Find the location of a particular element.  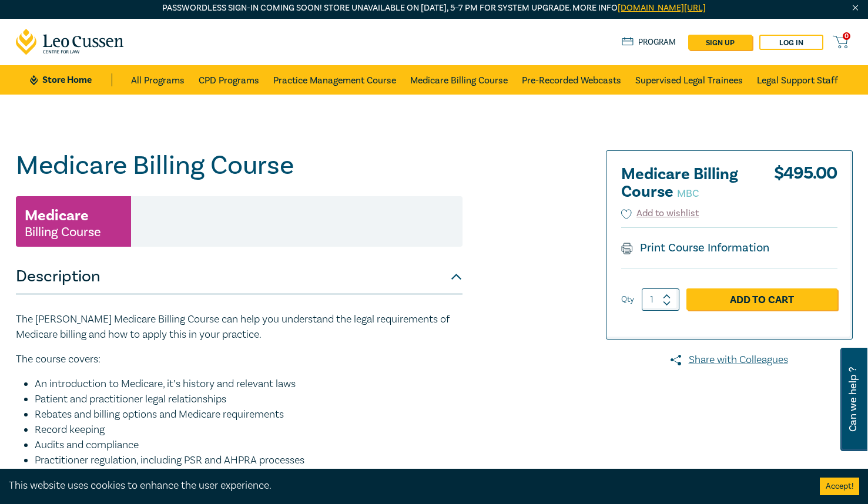

li: Record keeping is located at coordinates (249, 430).